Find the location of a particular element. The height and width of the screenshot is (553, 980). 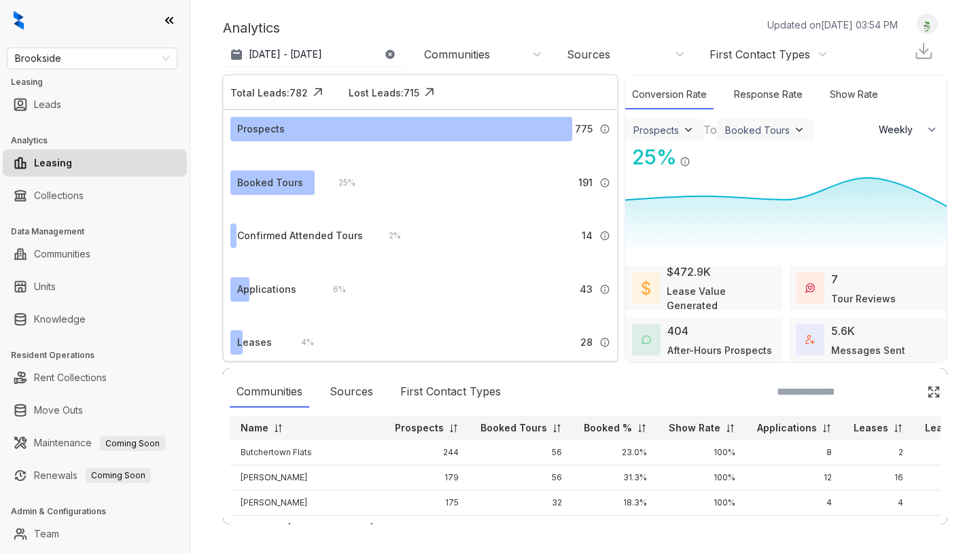

td: 32 is located at coordinates (521, 503).